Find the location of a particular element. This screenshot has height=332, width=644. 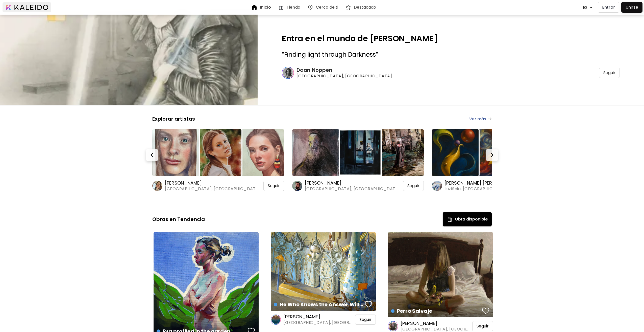

a: Inicio is located at coordinates (262, 8).